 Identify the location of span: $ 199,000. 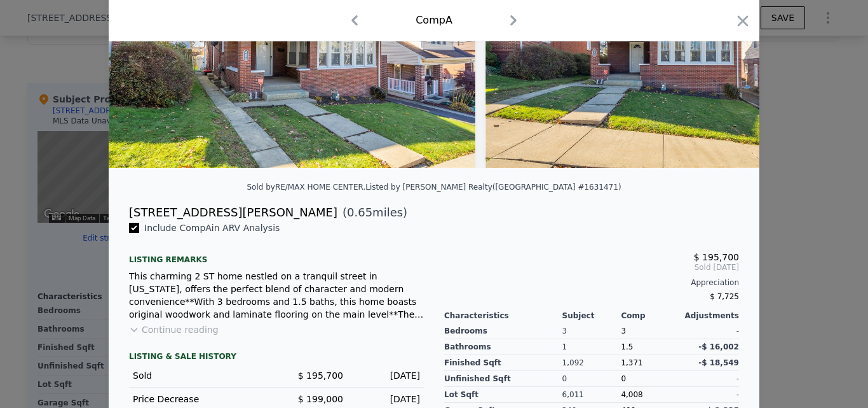
(320, 399).